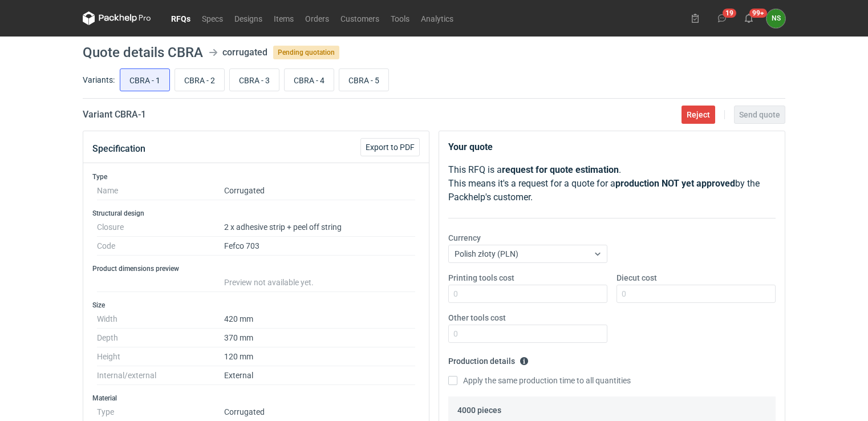 The image size is (868, 421). What do you see at coordinates (390, 147) in the screenshot?
I see `span: Export to PDF` at bounding box center [390, 147].